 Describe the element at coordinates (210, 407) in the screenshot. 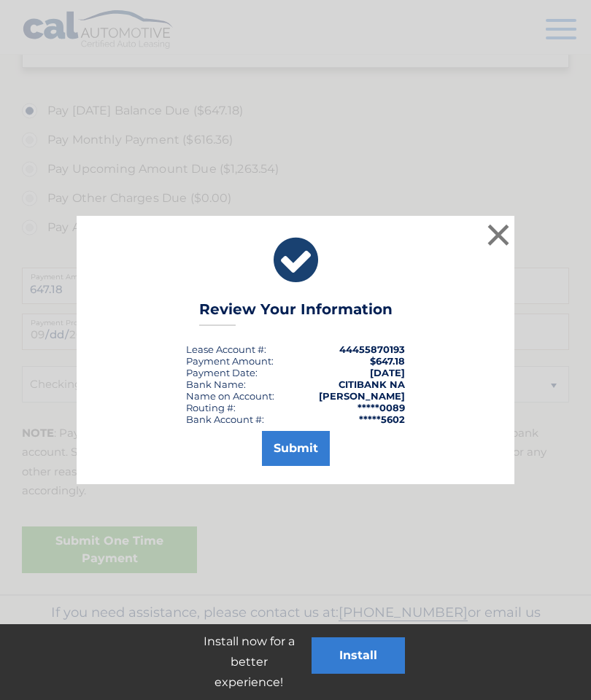

I see `div: Routing #:` at that location.